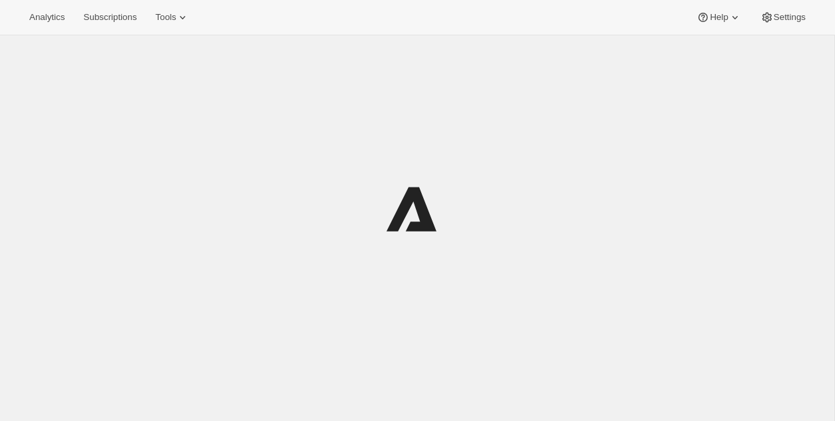 This screenshot has height=421, width=835. I want to click on span: Help, so click(718, 17).